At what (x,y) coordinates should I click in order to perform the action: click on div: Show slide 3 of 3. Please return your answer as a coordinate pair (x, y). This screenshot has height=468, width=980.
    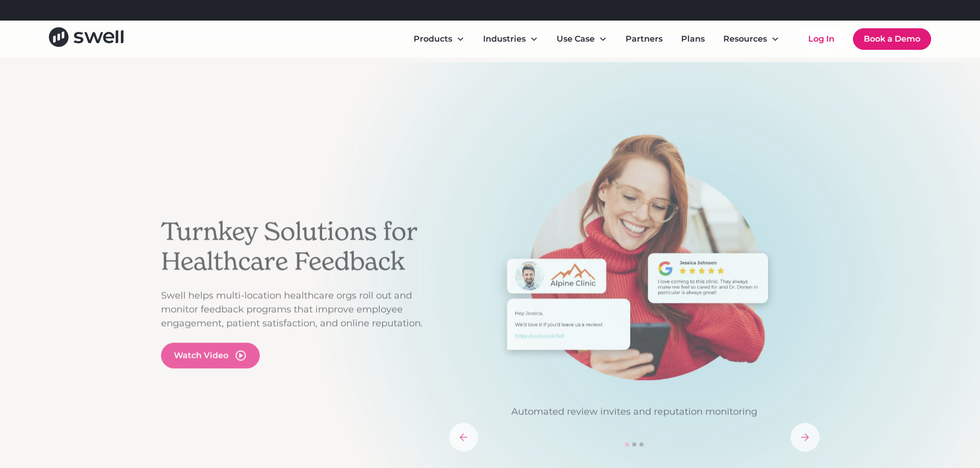
    Looking at the image, I should click on (642, 444).